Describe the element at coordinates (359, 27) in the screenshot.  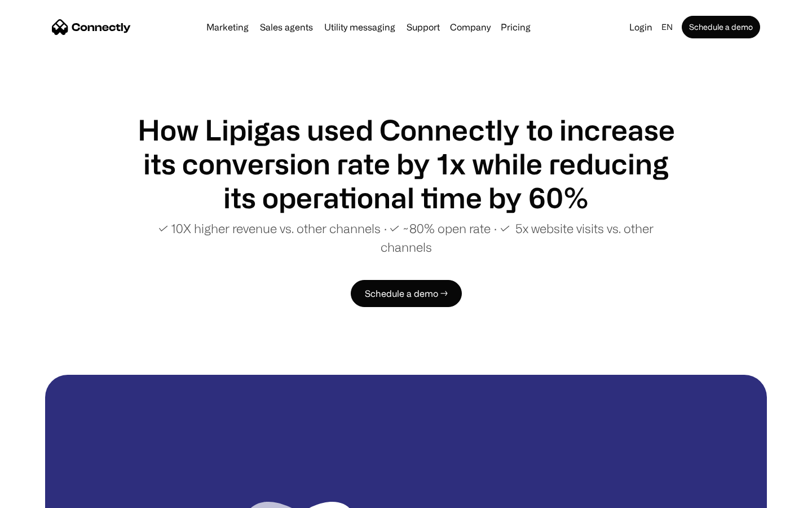
I see `a: Utility messaging` at that location.